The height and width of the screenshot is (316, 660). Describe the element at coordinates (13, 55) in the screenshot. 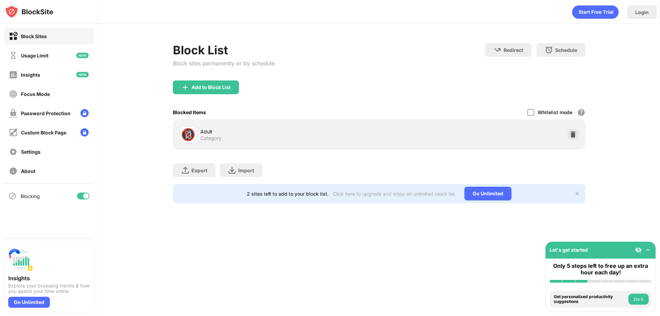

I see `img: time-usage-off.svg` at that location.